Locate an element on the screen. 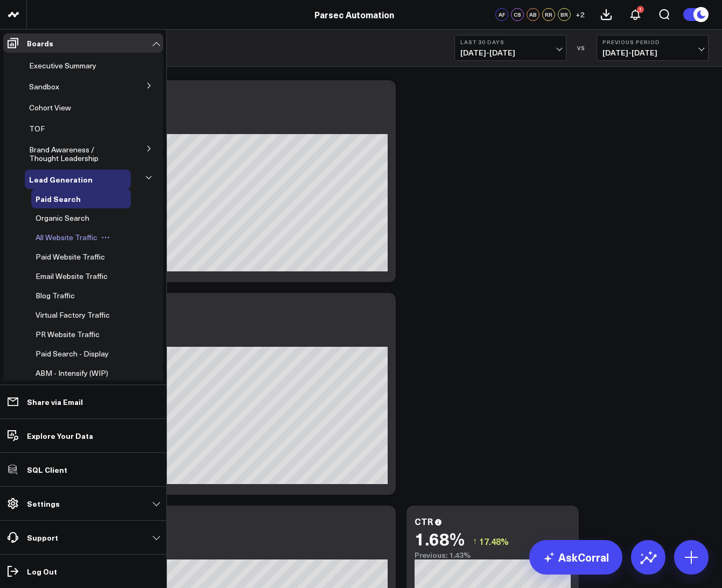  span: Sandbox is located at coordinates (44, 86).